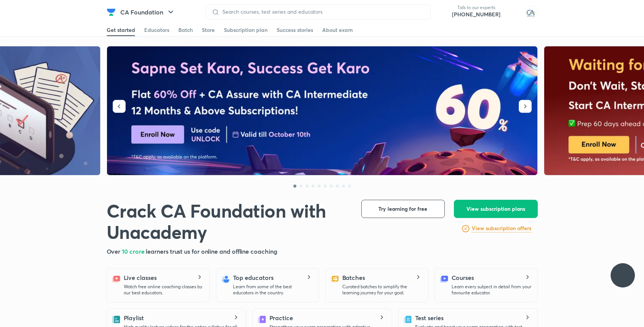 This screenshot has height=327, width=644. What do you see at coordinates (157, 30) in the screenshot?
I see `a: Educators` at bounding box center [157, 30].